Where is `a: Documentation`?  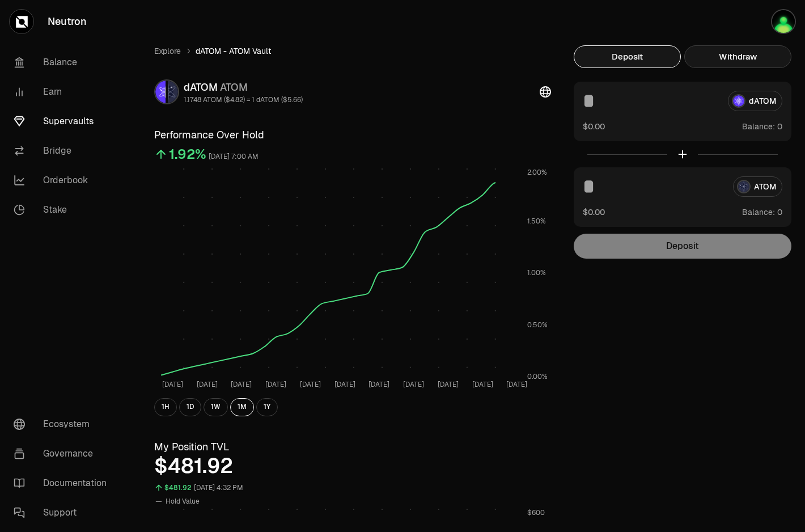
a: Documentation is located at coordinates (64, 483).